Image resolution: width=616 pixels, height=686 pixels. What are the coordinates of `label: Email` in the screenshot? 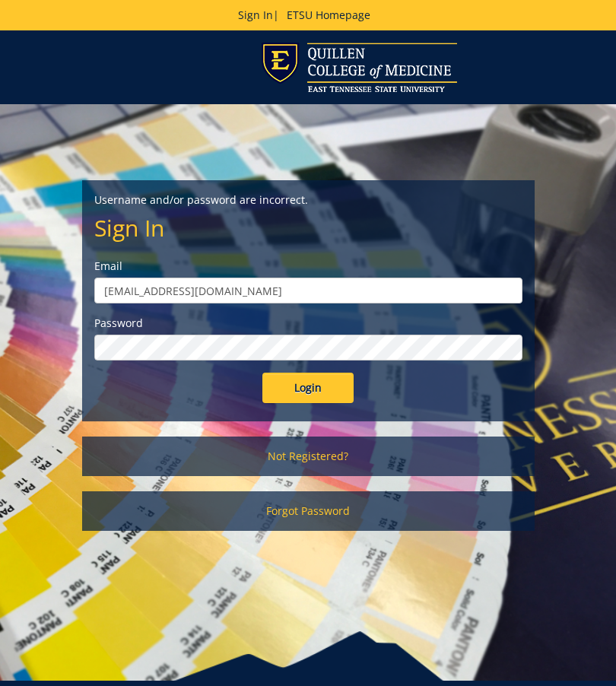 It's located at (308, 266).